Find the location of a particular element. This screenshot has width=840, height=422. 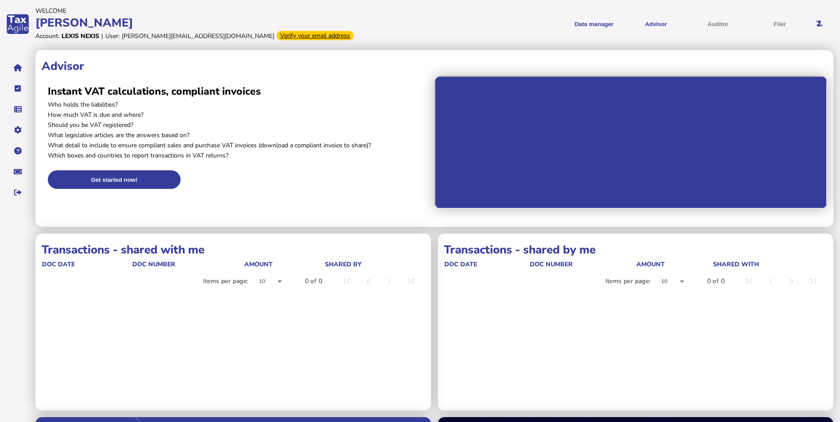

p: Which boxes and countries to report transactions in VAT returns? is located at coordinates (238, 155).